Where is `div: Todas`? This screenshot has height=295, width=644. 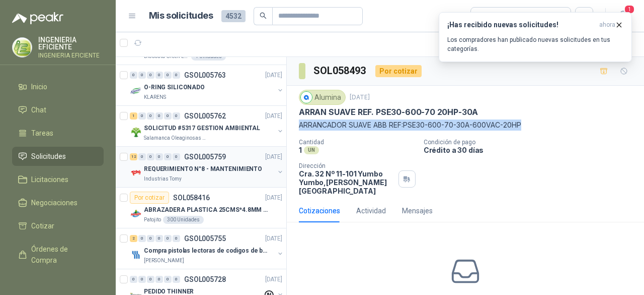
div: Todas is located at coordinates (487, 16).